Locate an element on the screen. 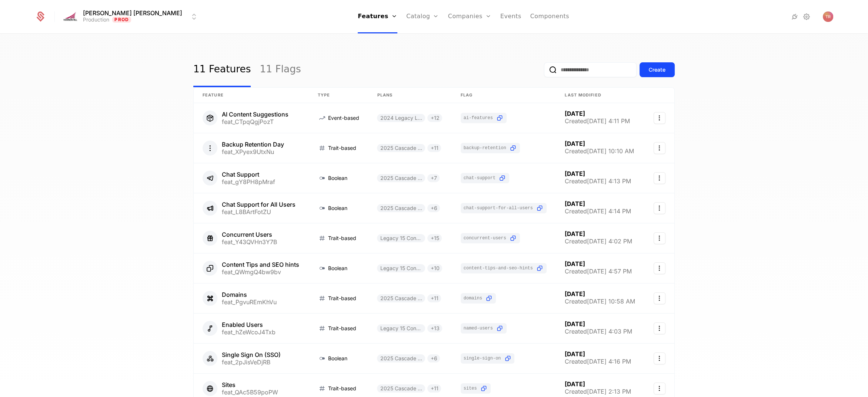 Image resolution: width=868 pixels, height=397 pixels. span: Prod is located at coordinates (121, 20).